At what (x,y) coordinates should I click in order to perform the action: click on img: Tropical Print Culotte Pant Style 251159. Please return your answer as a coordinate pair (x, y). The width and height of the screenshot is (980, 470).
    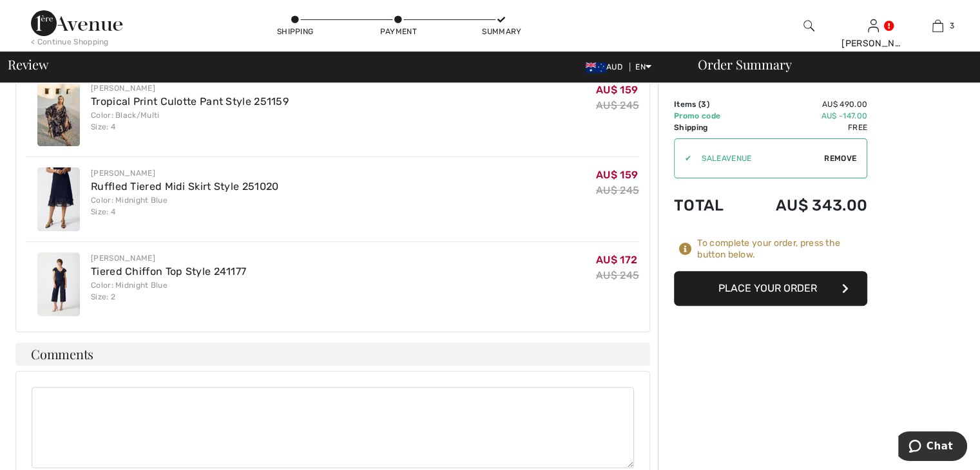
    Looking at the image, I should click on (58, 114).